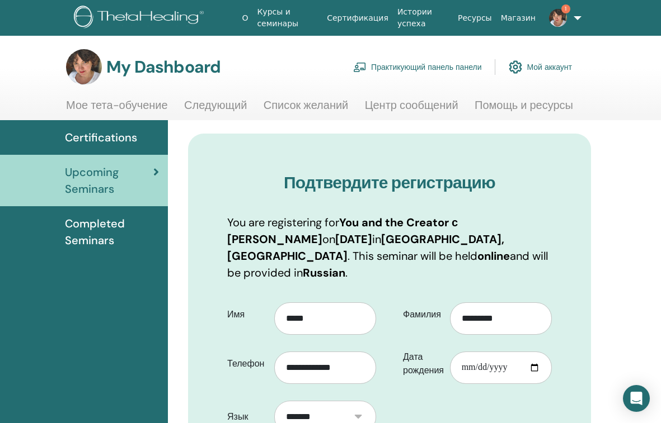  I want to click on label: Имя, so click(246, 315).